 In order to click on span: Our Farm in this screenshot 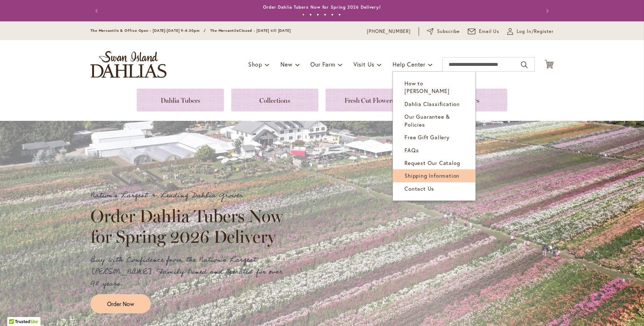, I will do `click(323, 64)`.